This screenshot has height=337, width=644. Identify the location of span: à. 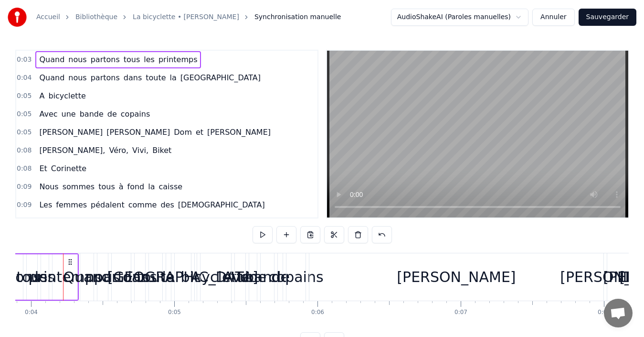
(121, 186).